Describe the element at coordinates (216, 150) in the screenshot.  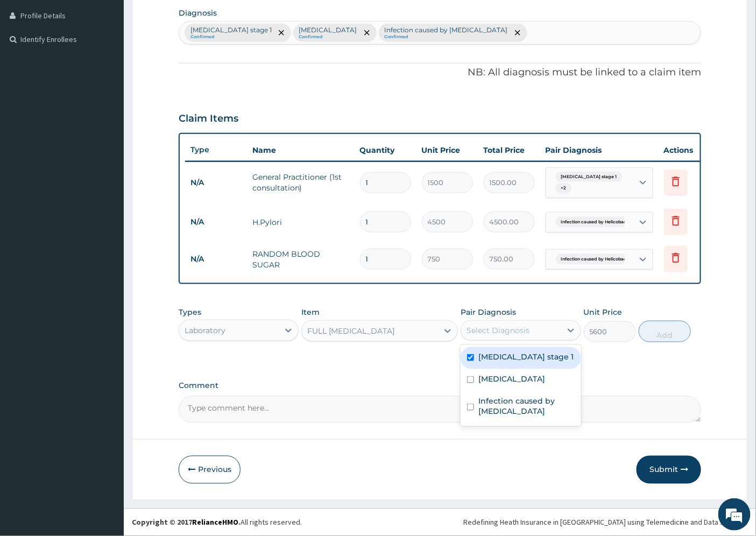
I see `th: Type` at that location.